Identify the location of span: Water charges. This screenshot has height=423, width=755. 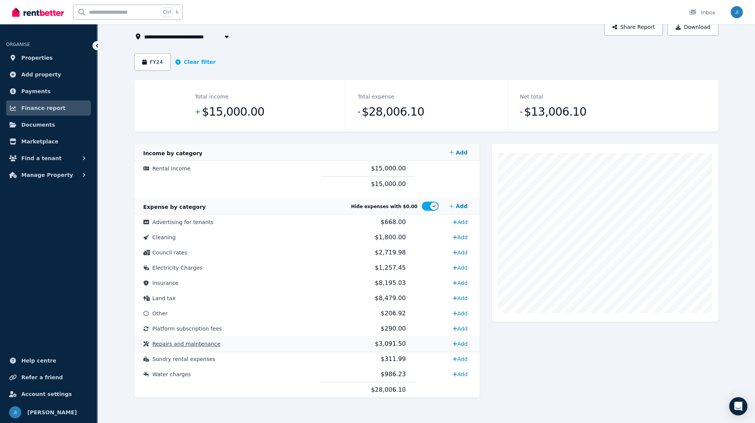
(172, 374).